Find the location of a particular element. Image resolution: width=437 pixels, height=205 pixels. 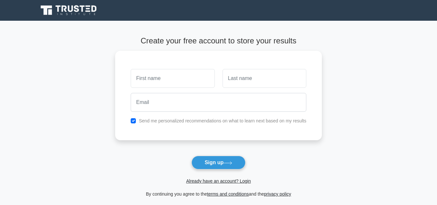

input: First name is located at coordinates (172, 78).